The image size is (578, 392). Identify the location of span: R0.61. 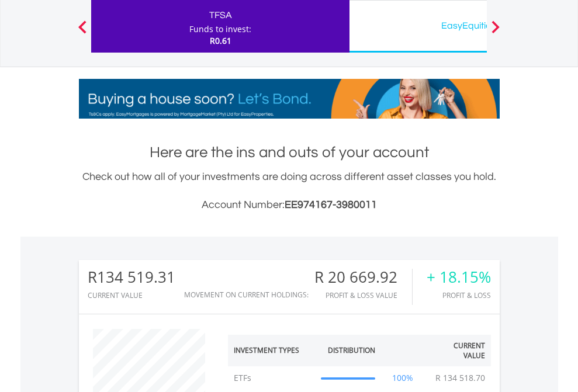
(221, 40).